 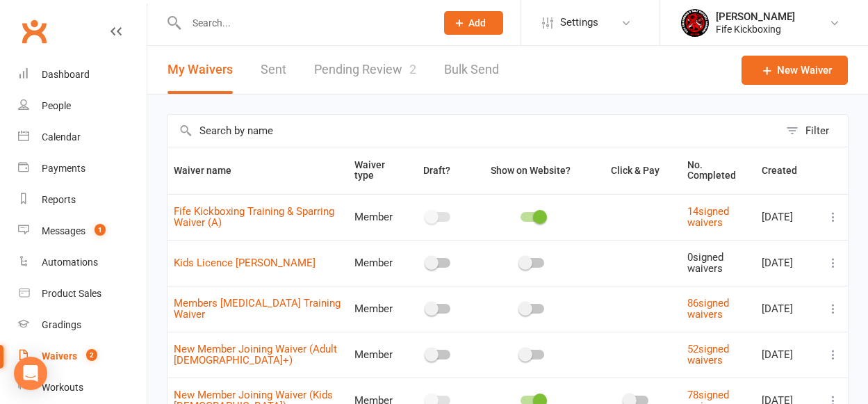 What do you see at coordinates (471, 69) in the screenshot?
I see `a: Bulk Send` at bounding box center [471, 69].